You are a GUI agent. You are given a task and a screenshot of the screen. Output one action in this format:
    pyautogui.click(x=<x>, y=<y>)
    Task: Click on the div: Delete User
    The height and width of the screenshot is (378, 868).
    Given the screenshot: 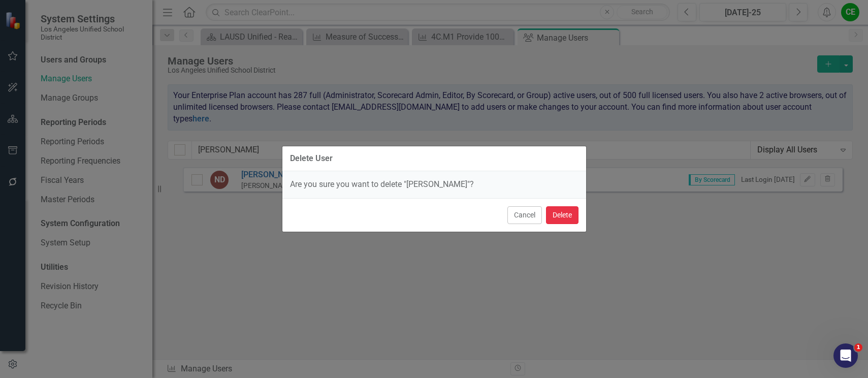 What is the action you would take?
    pyautogui.click(x=311, y=159)
    